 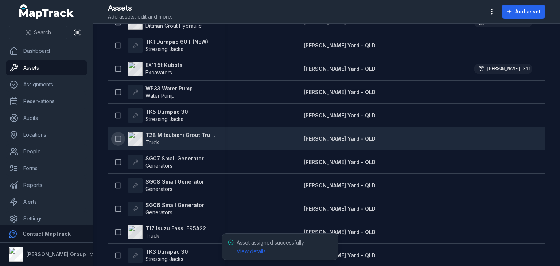 I want to click on a: SG08 Small GeneratorGenerators, so click(x=166, y=186).